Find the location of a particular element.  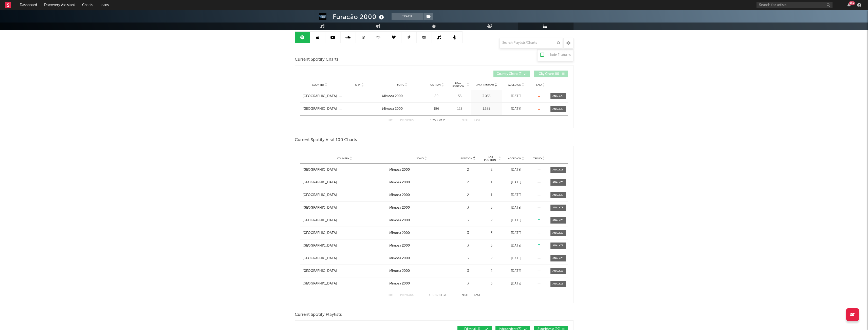

span: Country is located at coordinates (318, 85).